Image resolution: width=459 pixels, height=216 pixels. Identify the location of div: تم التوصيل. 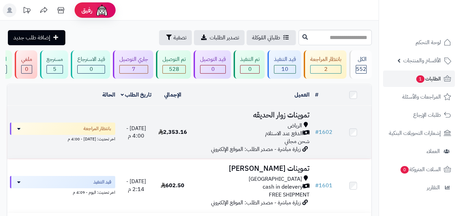
(174, 59).